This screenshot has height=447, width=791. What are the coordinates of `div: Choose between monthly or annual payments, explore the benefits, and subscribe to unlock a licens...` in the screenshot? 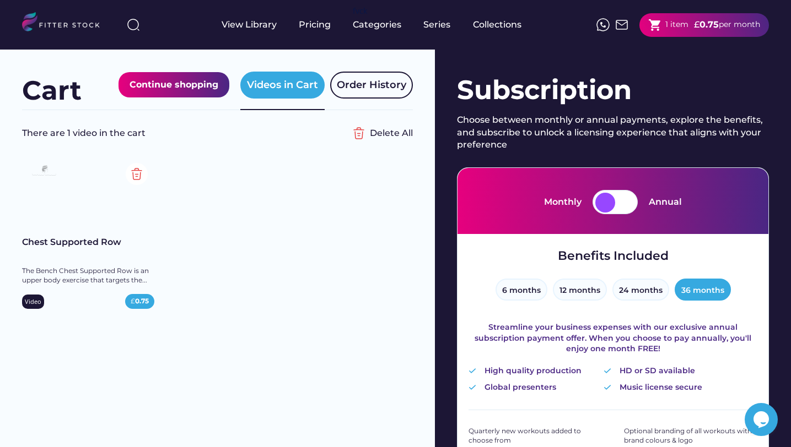 It's located at (613, 132).